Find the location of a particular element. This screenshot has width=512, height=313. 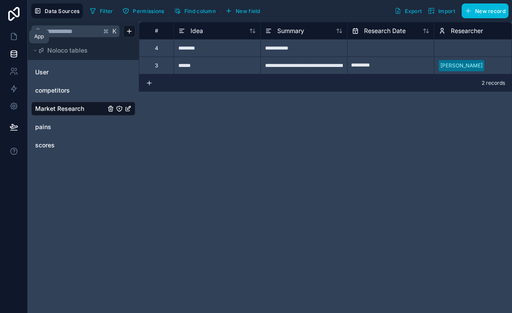

div: scores is located at coordinates (83, 145).